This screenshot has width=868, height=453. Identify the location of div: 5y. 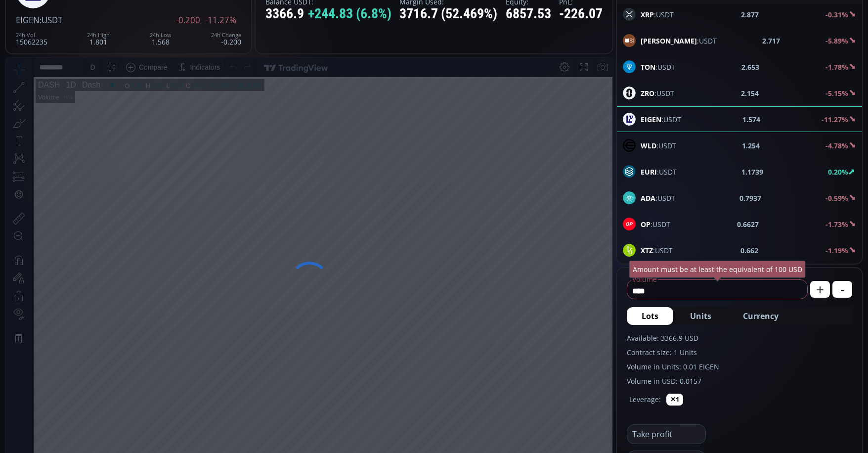
(39, 438).